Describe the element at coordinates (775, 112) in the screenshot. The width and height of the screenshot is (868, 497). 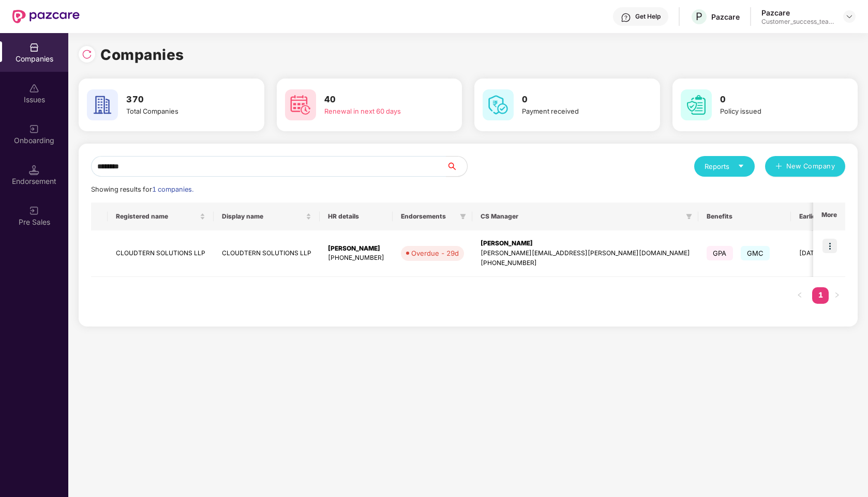
I see `div: Policy issued` at that location.